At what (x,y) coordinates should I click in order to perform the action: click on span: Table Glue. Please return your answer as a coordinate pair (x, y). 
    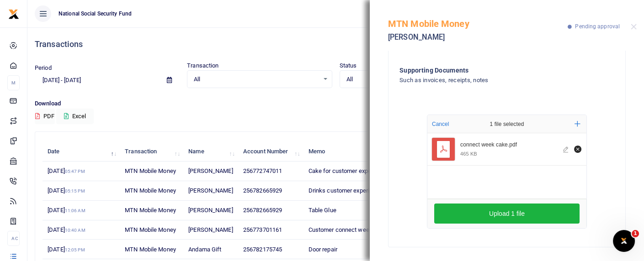
    Looking at the image, I should click on (322, 210).